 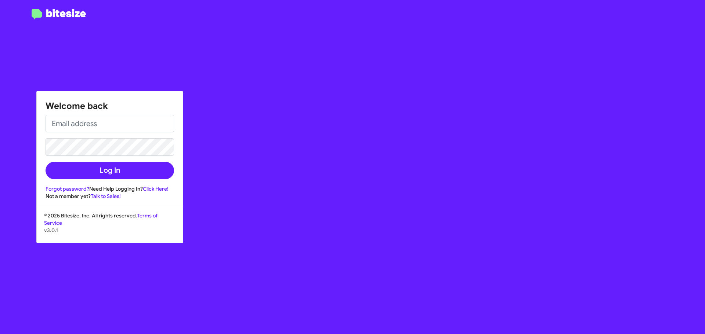 I want to click on input: Email address, so click(x=110, y=124).